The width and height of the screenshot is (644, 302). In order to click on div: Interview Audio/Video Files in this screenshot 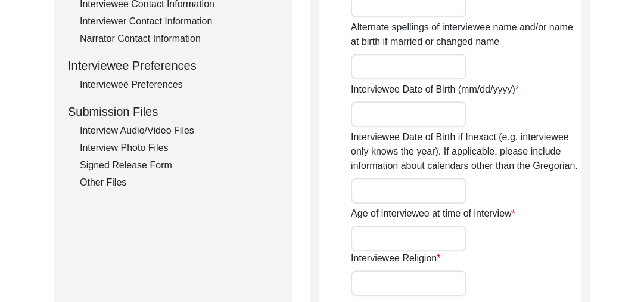, I will do `click(179, 130)`.